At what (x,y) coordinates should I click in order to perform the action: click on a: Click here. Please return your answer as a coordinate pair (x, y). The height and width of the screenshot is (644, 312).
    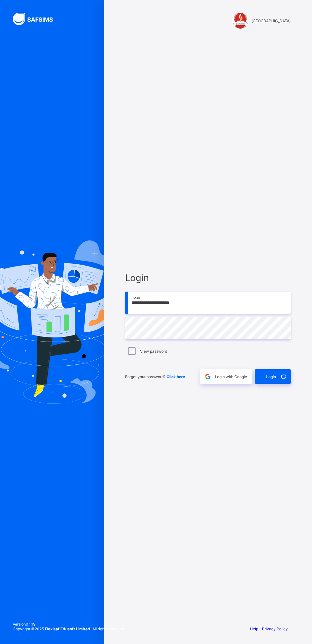
    Looking at the image, I should click on (176, 377).